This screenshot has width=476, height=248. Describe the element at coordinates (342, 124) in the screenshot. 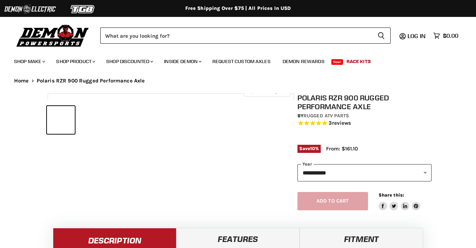

I see `span: reviews` at that location.